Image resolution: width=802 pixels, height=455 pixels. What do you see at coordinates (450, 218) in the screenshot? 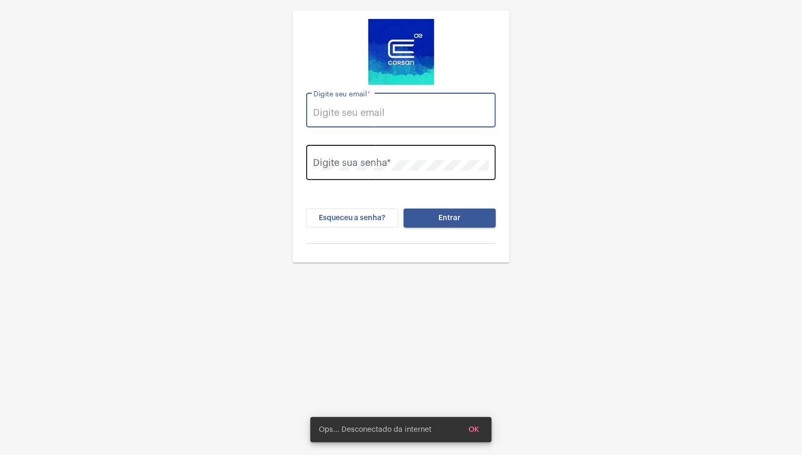
I see `span: Entrar` at bounding box center [450, 218].